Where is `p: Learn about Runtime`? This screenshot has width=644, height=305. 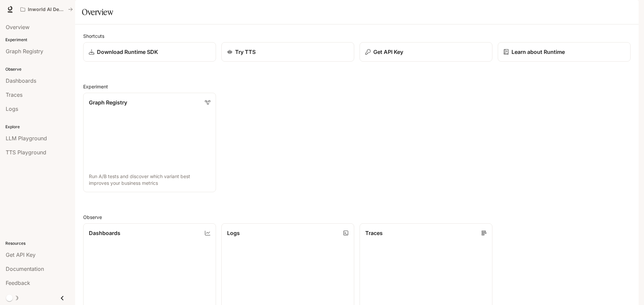
p: Learn about Runtime is located at coordinates (538, 52).